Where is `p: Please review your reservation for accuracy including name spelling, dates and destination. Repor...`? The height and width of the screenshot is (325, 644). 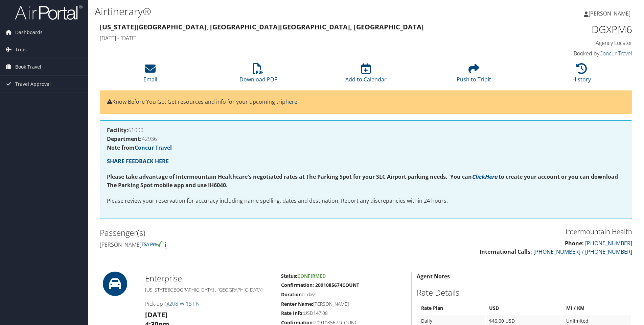
p: Please review your reservation for accuracy including name spelling, dates and destination. Repor... is located at coordinates (366, 202).